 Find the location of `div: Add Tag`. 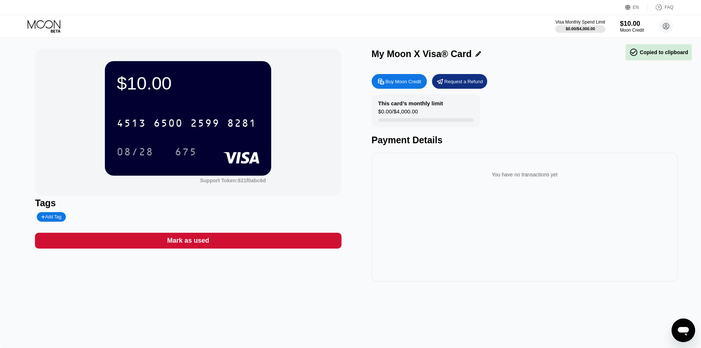

div: Add Tag is located at coordinates (51, 217).